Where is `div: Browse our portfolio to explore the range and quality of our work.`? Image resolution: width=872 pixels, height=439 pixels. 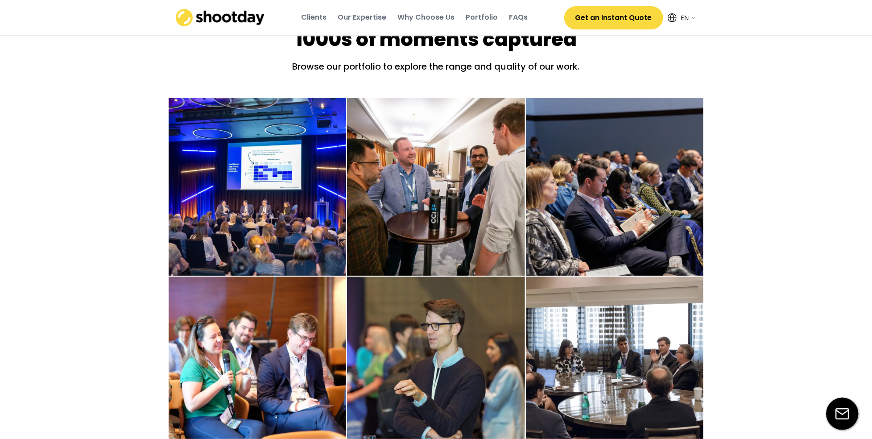 div: Browse our portfolio to explore the range and quality of our work. is located at coordinates (436, 70).